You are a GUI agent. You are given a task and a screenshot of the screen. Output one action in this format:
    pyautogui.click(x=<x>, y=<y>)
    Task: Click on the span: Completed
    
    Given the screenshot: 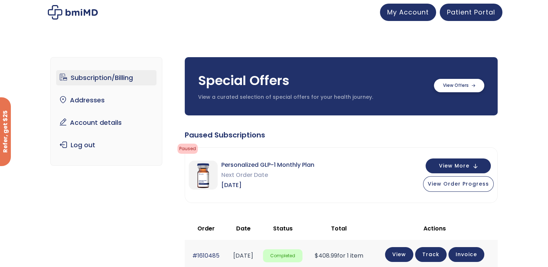 What is the action you would take?
    pyautogui.click(x=283, y=256)
    